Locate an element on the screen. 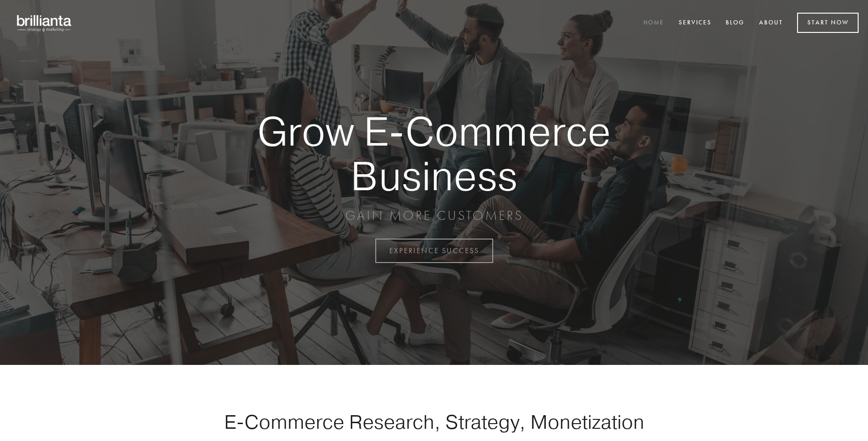 The height and width of the screenshot is (441, 868). a: EXPERIENCE SUCCESS is located at coordinates (434, 250).